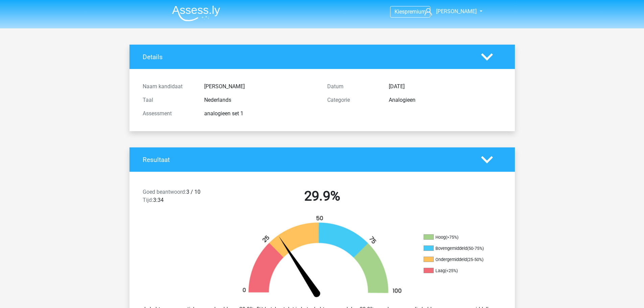 This screenshot has width=644, height=308. Describe the element at coordinates (307, 57) in the screenshot. I see `h4: Details` at that location.